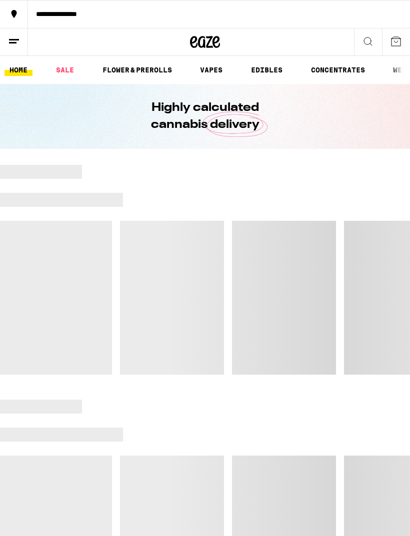  What do you see at coordinates (33, 11) in the screenshot?
I see `span: Help` at bounding box center [33, 11].